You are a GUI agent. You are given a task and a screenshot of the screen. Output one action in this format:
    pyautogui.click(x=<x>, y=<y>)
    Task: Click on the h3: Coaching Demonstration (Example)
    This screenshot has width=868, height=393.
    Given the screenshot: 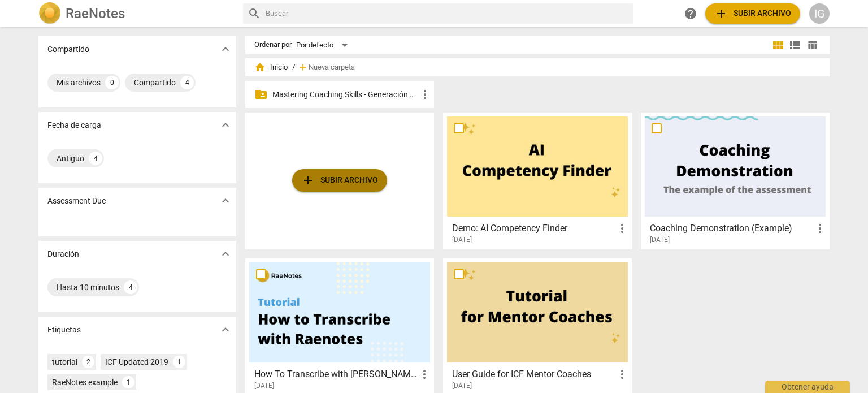 What is the action you would take?
    pyautogui.click(x=731, y=228)
    